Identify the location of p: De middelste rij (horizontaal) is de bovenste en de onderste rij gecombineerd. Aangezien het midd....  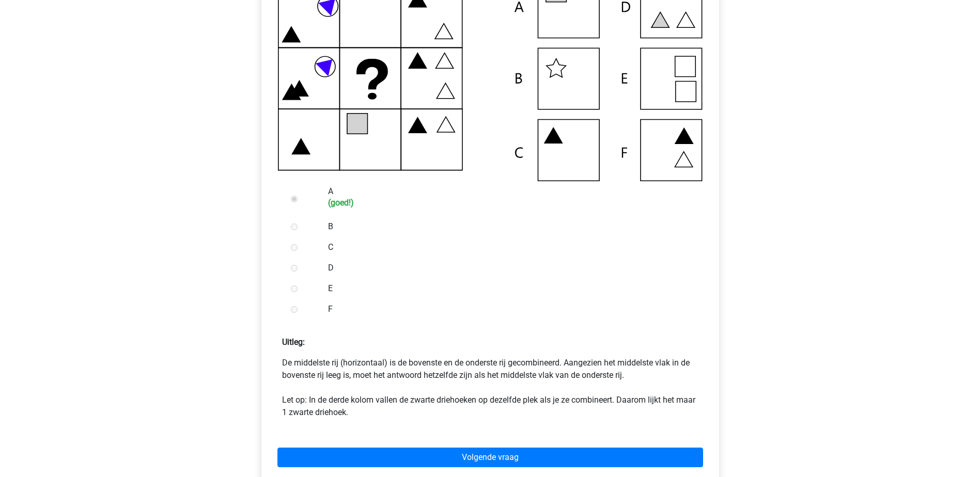
(490, 387).